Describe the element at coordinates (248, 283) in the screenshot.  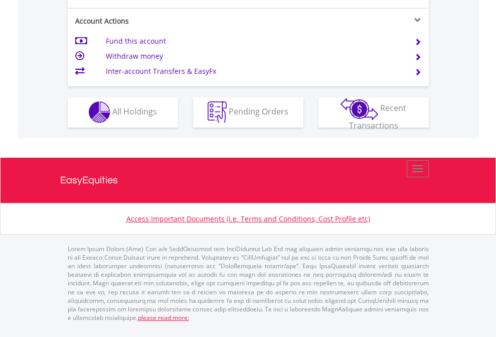
I see `p: Lorem Ipsum Dolors (Ame) Con a/e SeddOeiusmod tem InciDiduntut Lab Etd mag aliquaen admin veniamq...` at that location.